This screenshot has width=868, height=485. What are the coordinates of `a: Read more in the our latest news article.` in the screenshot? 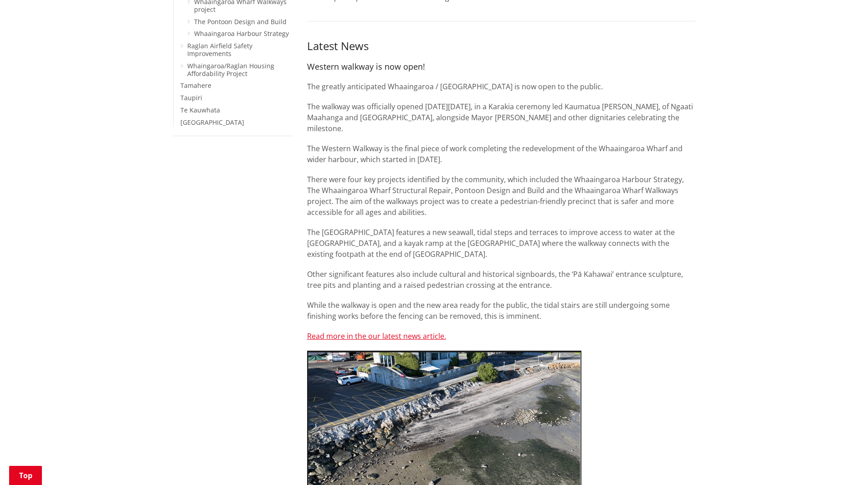 It's located at (377, 337).